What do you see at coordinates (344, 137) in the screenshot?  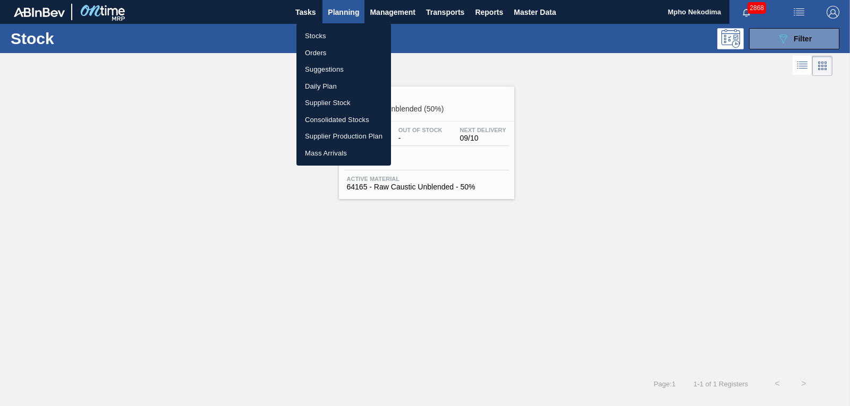 I see `a: Supplier Production Plan` at bounding box center [344, 137].